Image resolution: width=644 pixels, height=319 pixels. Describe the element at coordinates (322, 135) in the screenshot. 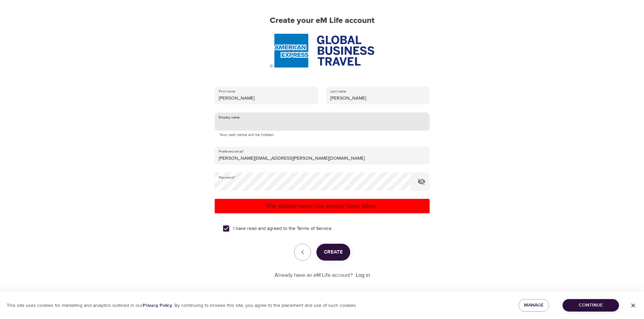

I see `p: Your real name will be hidden.` at that location.